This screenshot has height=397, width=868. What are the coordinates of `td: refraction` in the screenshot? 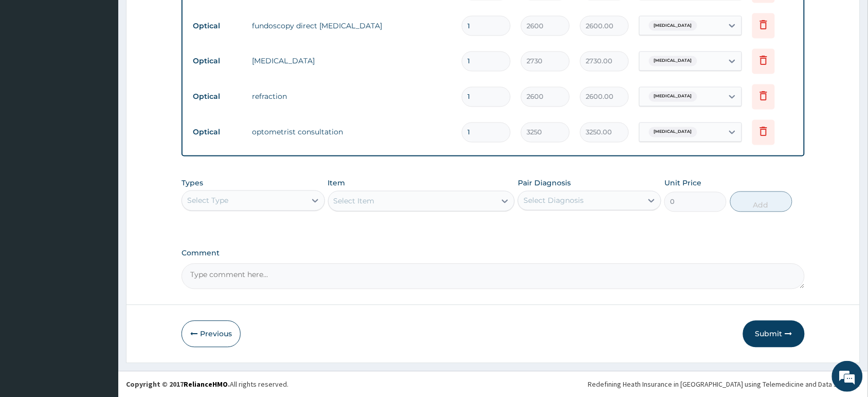 It's located at (352, 96).